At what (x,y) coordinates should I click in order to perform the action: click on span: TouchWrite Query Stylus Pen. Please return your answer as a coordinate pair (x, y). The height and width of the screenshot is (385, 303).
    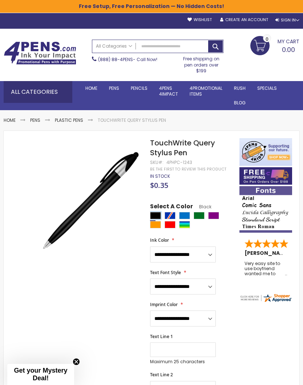
    Looking at the image, I should click on (182, 148).